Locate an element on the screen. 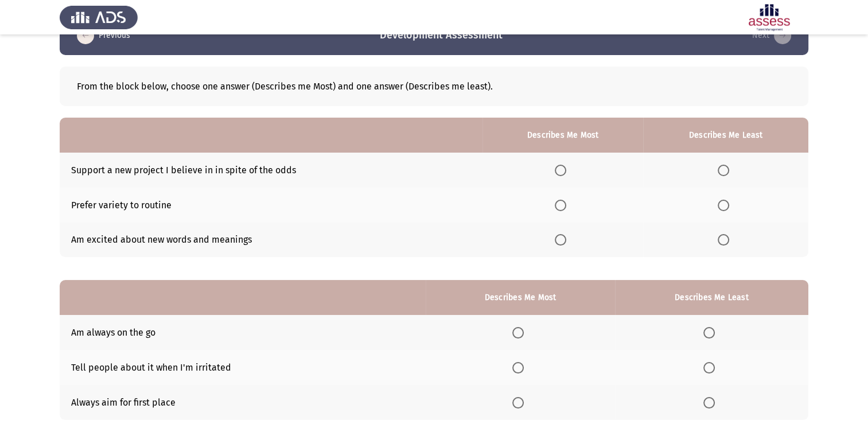  td: Tell people about it when I'm irritated is located at coordinates (242, 367).